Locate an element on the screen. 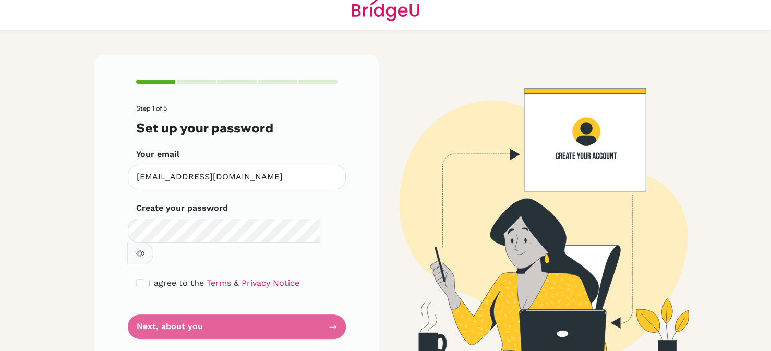 The width and height of the screenshot is (771, 351). h3: Set up your password is located at coordinates (237, 128).